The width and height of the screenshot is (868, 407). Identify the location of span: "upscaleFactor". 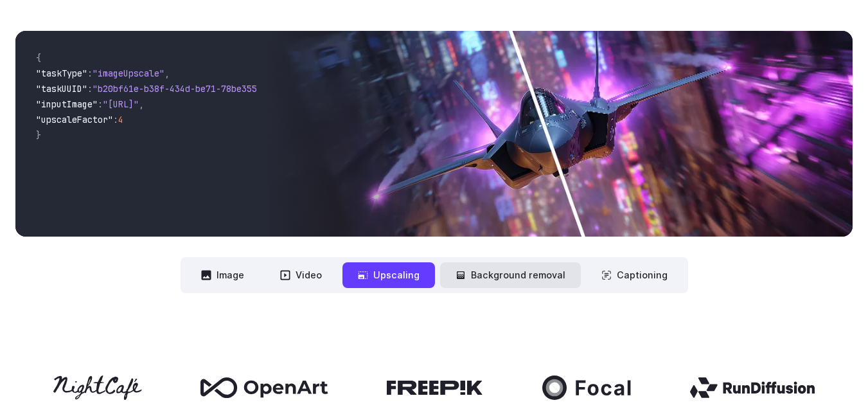
(75, 120).